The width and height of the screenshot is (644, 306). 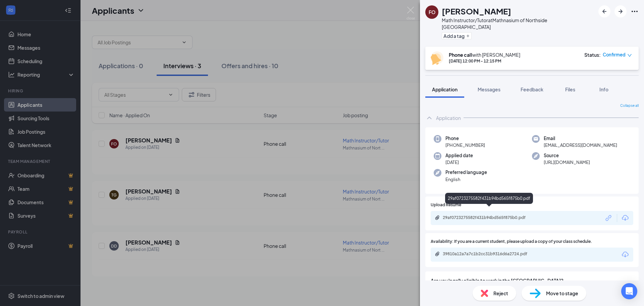 I want to click on svg: Ellipses, so click(x=635, y=11).